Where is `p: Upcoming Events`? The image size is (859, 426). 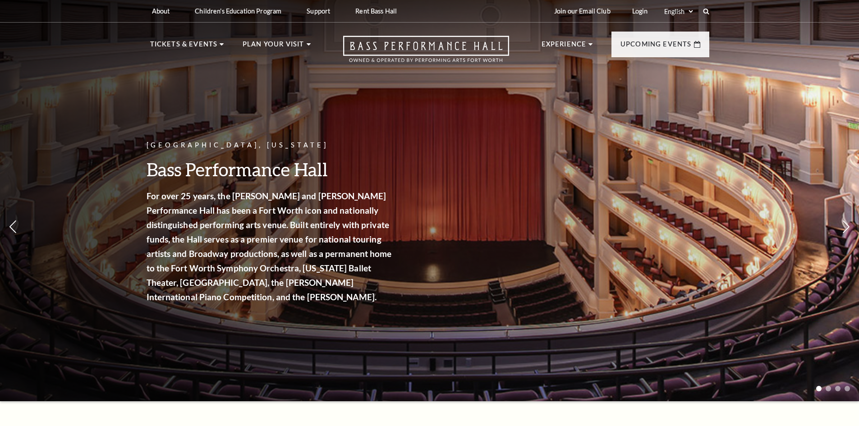
p: Upcoming Events is located at coordinates (656, 47).